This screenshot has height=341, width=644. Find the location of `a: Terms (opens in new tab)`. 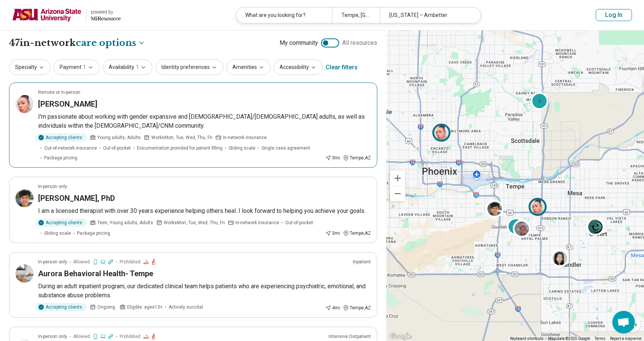

a: Terms (opens in new tab) is located at coordinates (600, 339).